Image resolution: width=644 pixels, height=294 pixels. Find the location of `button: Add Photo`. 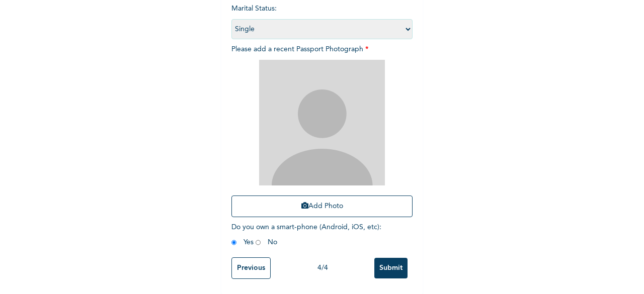

button: Add Photo is located at coordinates (322, 206).